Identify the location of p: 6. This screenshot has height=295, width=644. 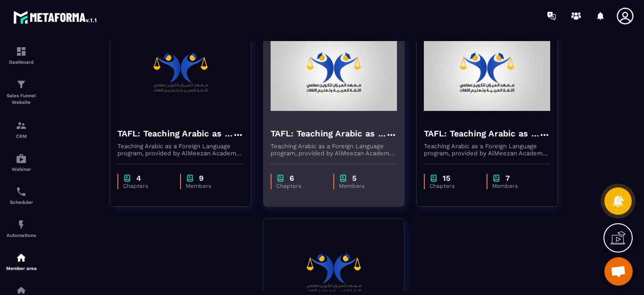
(292, 178).